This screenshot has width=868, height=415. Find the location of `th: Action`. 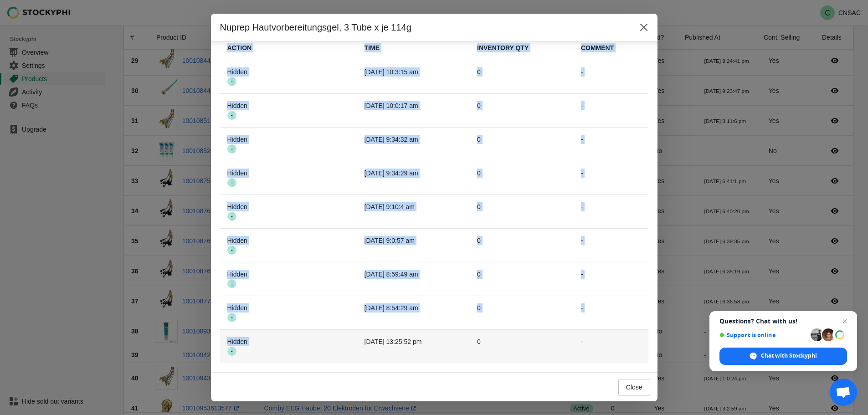

th: Action is located at coordinates (288, 48).